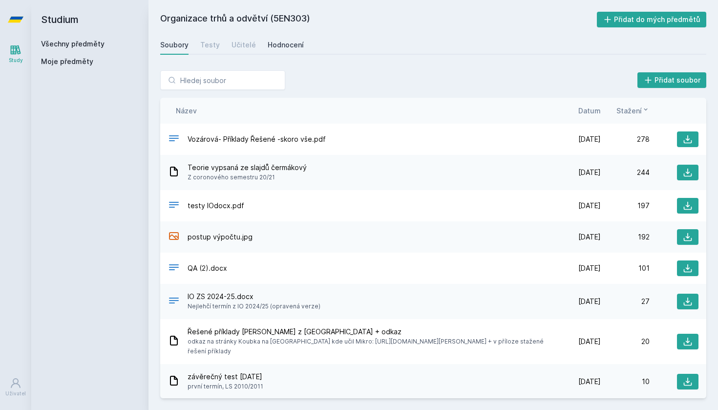 This screenshot has height=410, width=718. What do you see at coordinates (16, 54) in the screenshot?
I see `a: Study` at bounding box center [16, 54].